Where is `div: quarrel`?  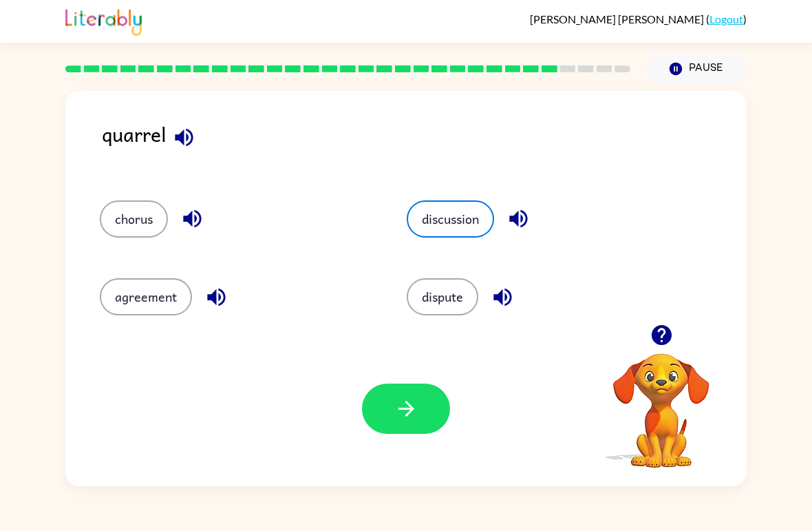 div: quarrel is located at coordinates (424, 145).